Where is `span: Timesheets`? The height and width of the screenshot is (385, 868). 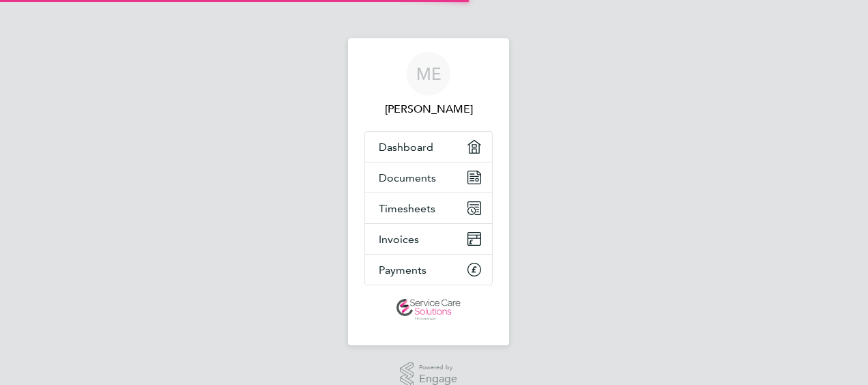
span: Timesheets is located at coordinates (406, 208).